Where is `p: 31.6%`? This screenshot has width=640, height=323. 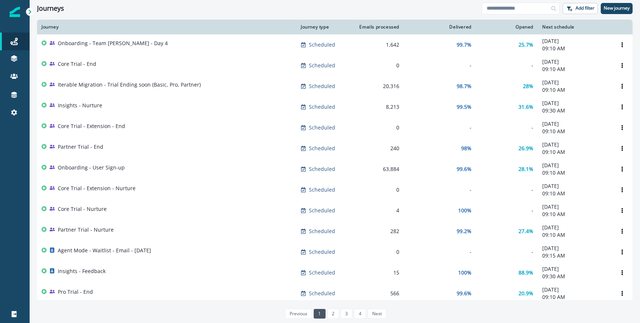
p: 31.6% is located at coordinates (526, 107).